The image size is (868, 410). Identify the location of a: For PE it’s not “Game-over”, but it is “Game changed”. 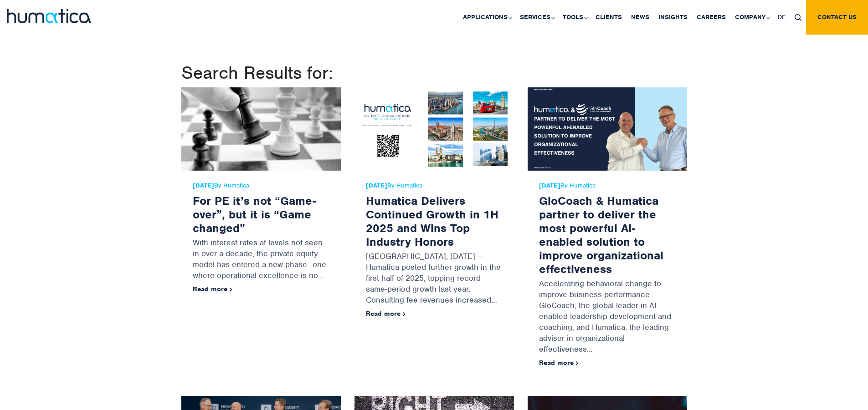
(254, 214).